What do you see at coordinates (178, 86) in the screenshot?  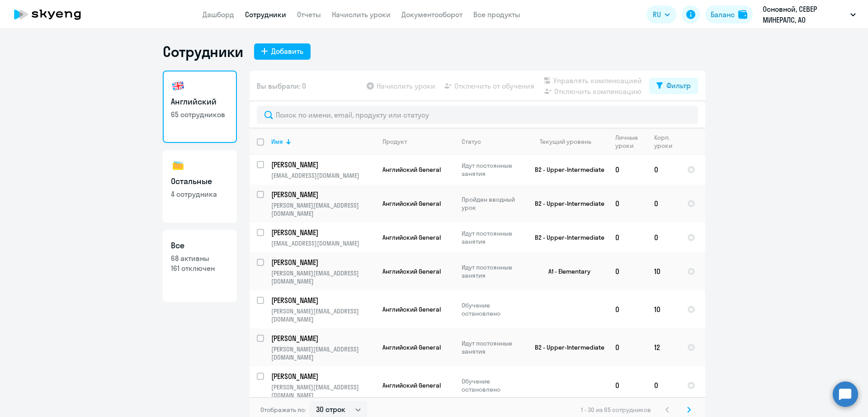 I see `img: english` at bounding box center [178, 86].